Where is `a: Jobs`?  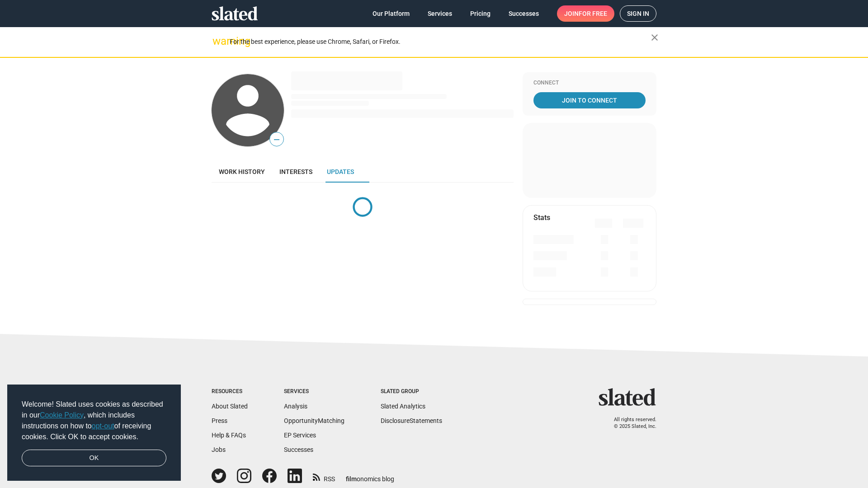 a: Jobs is located at coordinates (218, 450).